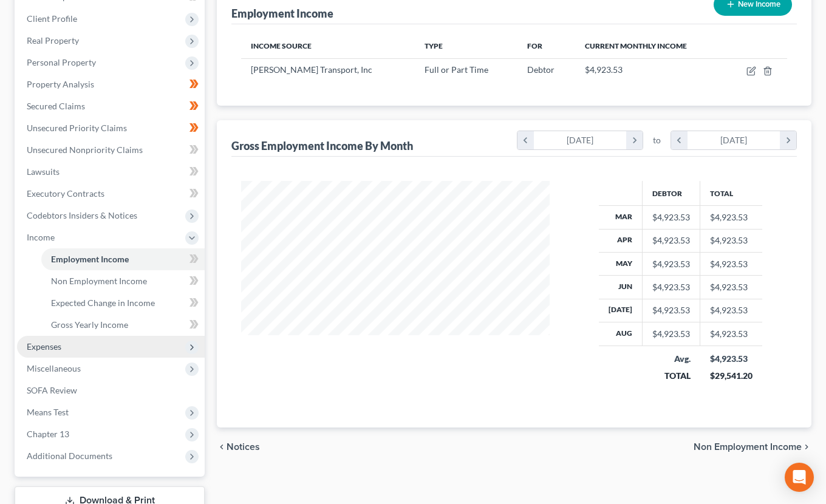  What do you see at coordinates (62, 62) in the screenshot?
I see `span: Personal Property` at bounding box center [62, 62].